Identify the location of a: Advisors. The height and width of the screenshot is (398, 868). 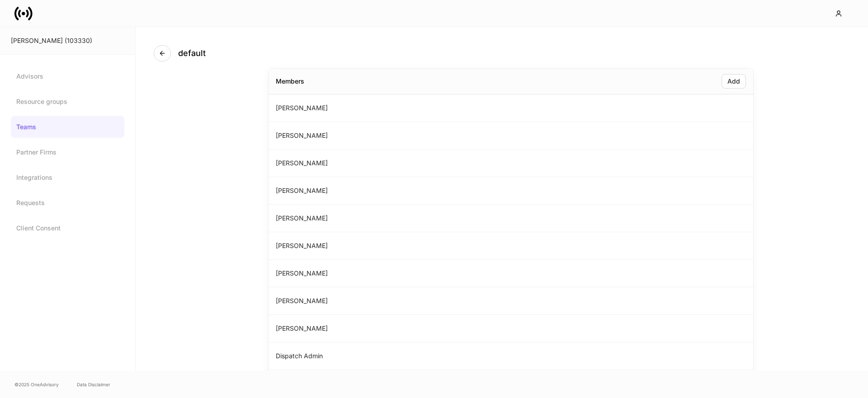
(67, 76).